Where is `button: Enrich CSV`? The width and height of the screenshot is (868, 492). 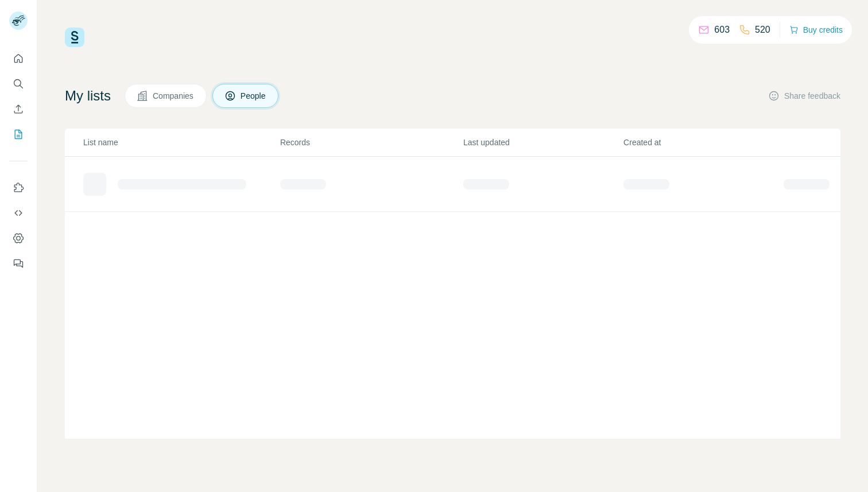 button: Enrich CSV is located at coordinates (18, 109).